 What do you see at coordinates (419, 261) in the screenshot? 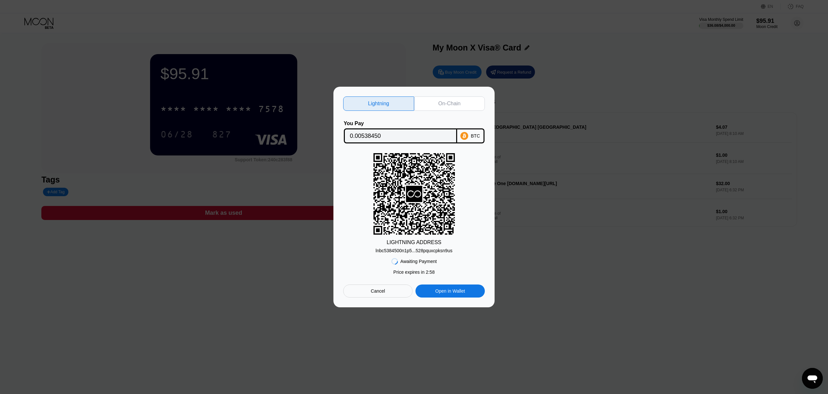
I see `div: Awaiting Payment` at bounding box center [419, 261].